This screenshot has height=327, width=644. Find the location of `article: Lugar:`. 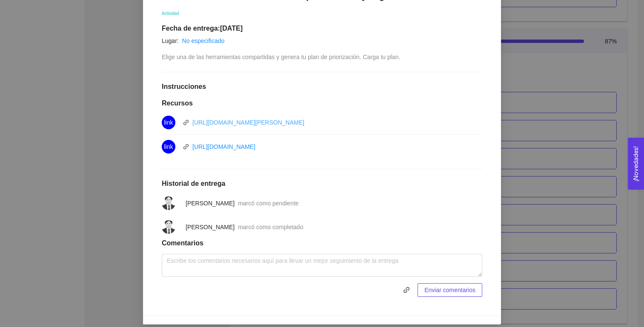

article: Lugar: is located at coordinates (170, 41).